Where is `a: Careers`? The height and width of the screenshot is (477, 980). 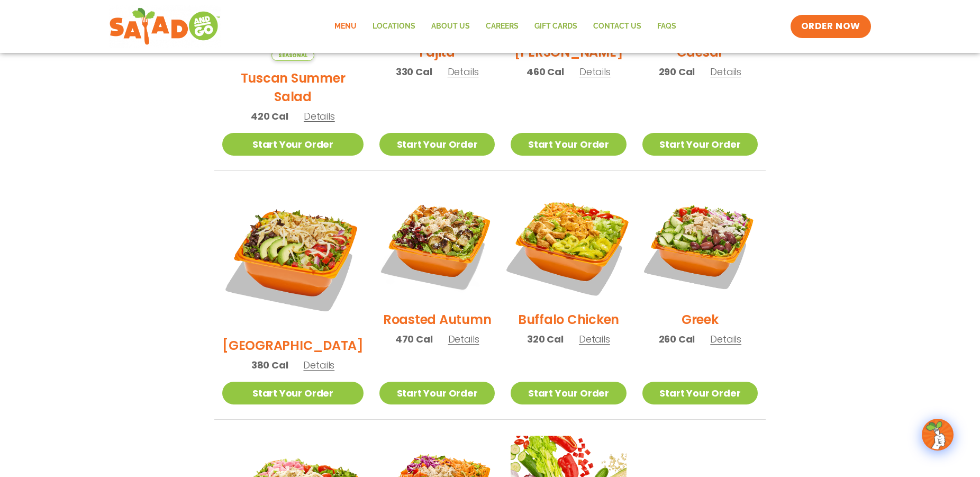
a: Careers is located at coordinates (502, 26).